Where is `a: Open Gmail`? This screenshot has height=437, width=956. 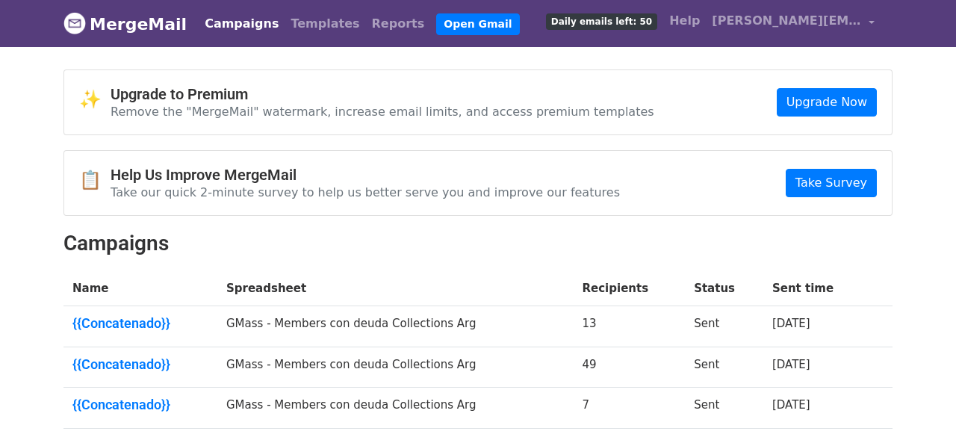 a: Open Gmail is located at coordinates (477, 24).